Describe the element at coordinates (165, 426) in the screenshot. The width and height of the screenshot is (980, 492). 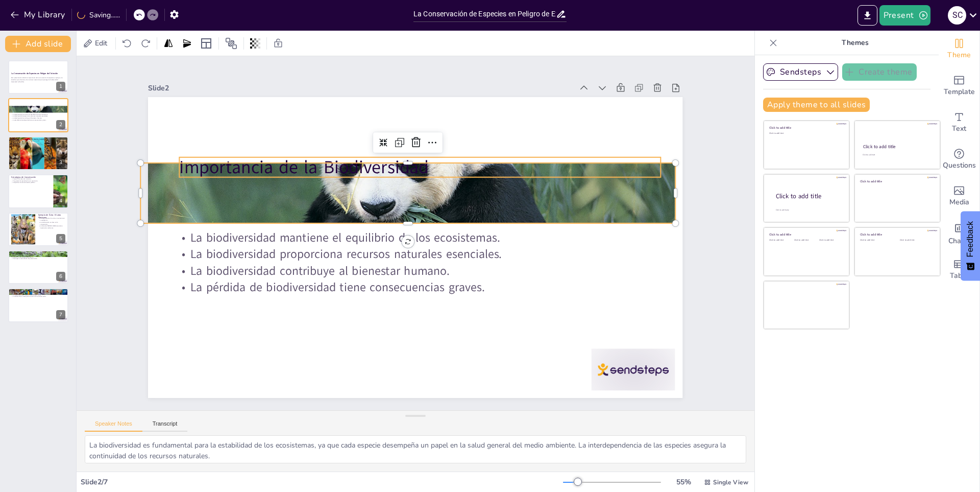
I see `button: Transcript` at that location.